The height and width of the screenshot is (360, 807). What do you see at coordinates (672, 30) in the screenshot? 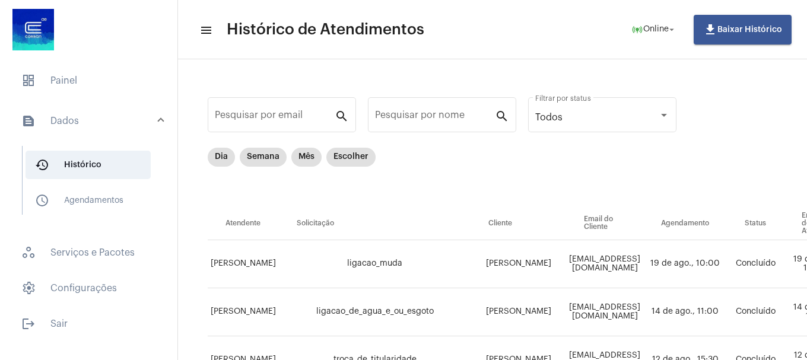
I see `mat-icon: arrow_drop_down` at bounding box center [672, 30].